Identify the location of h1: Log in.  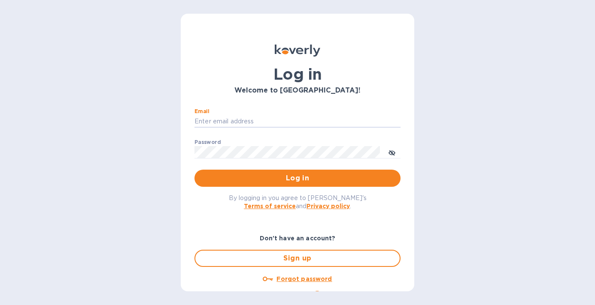
(297, 74).